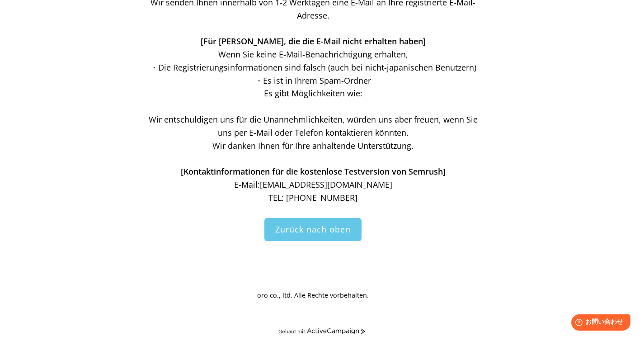 The width and height of the screenshot is (644, 346). I want to click on font: Wir entschuldigen uns für die Unannehmlichkeiten, würden uns aber freuen, wenn Sie uns per E-Mail..., so click(314, 126).